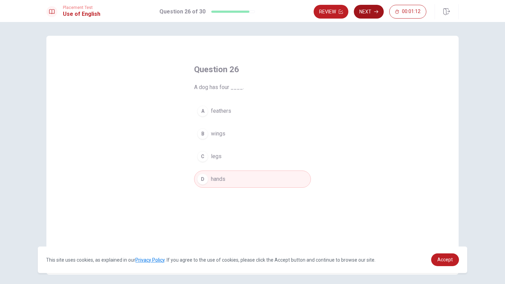  Describe the element at coordinates (252, 69) in the screenshot. I see `h4: Question 26` at that location.